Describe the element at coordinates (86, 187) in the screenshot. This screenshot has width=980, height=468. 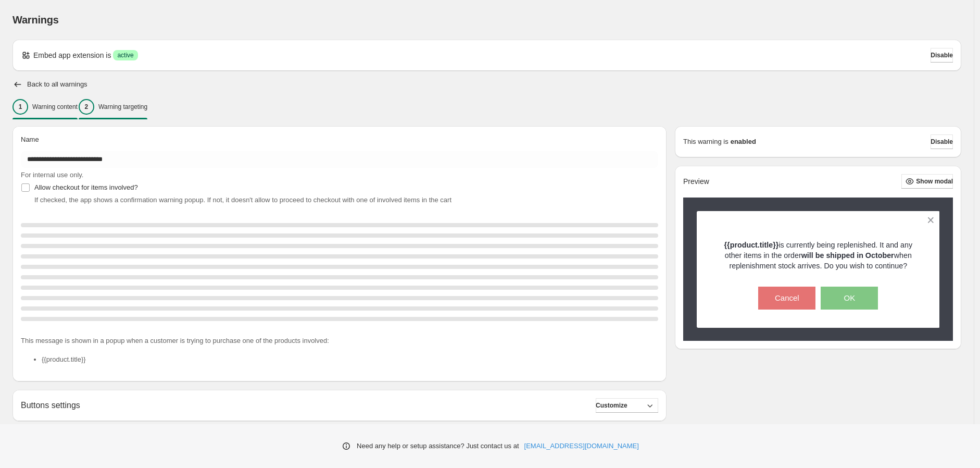
I see `span: Allow checkout for items involved?` at that location.